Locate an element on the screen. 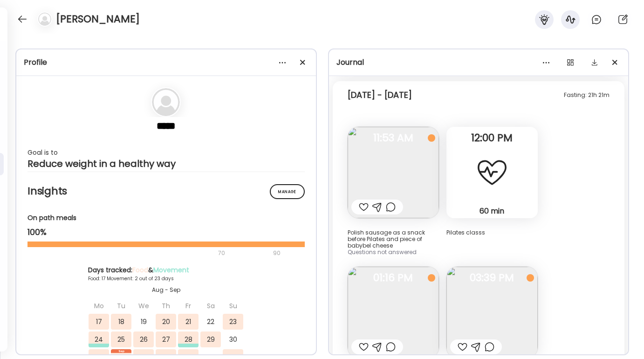 The width and height of the screenshot is (644, 359). div: On path meals is located at coordinates (166, 217).